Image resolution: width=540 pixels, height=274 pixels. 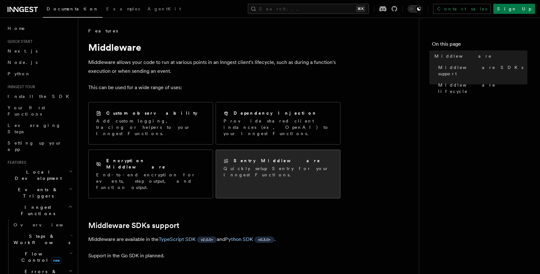 What do you see at coordinates (207, 240) in the screenshot?
I see `span: v2.0.0+` at bounding box center [207, 240].